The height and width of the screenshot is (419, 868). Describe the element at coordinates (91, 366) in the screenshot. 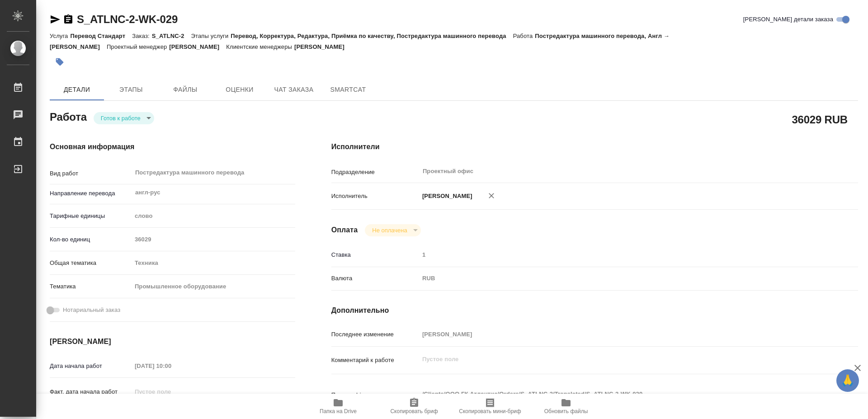

I see `p: Дата начала работ` at that location.